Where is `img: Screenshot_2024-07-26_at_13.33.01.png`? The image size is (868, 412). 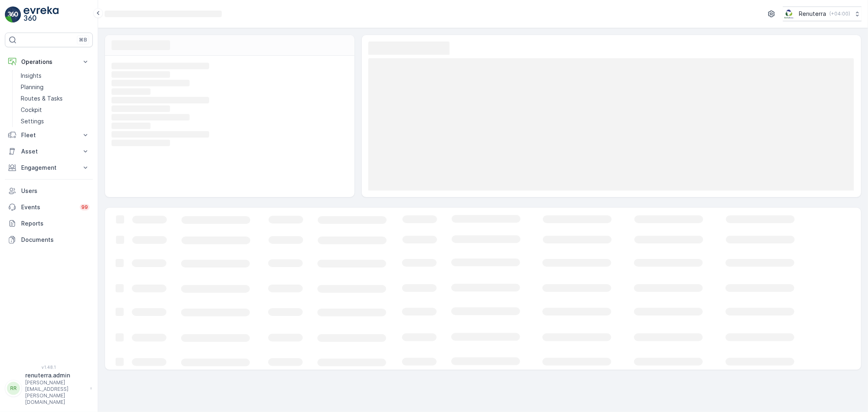
img: Screenshot_2024-07-26_at_13.33.01.png is located at coordinates (790, 14).